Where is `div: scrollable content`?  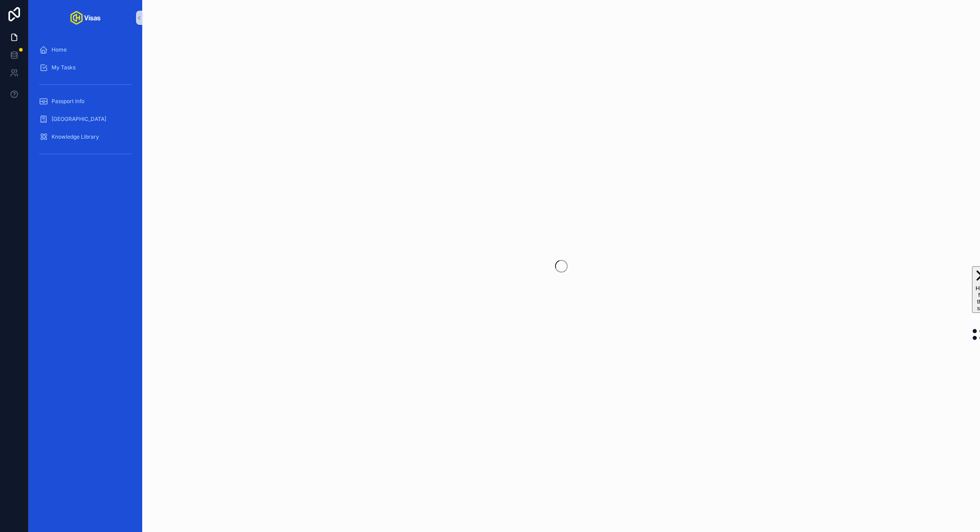 div: scrollable content is located at coordinates (85, 104).